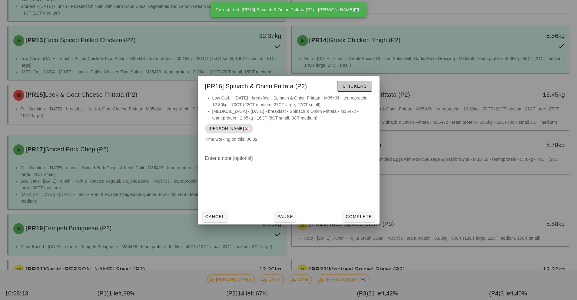 This screenshot has width=577, height=300. I want to click on button: Stickers, so click(354, 86).